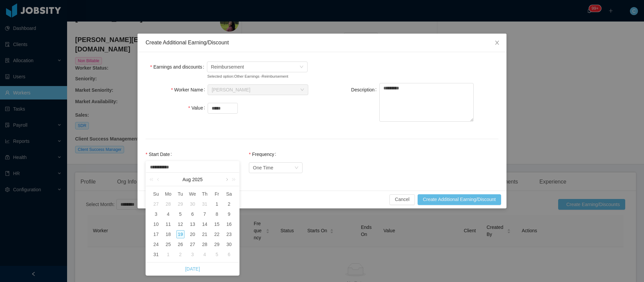  Describe the element at coordinates (229, 204) in the screenshot. I see `td: August 2, 2025` at that location.